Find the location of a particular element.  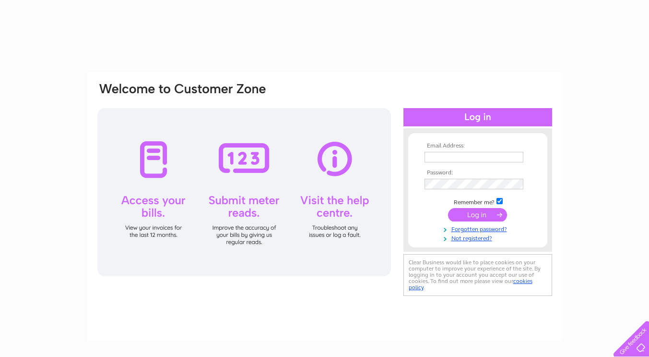

td: Remember me? is located at coordinates (478, 201).